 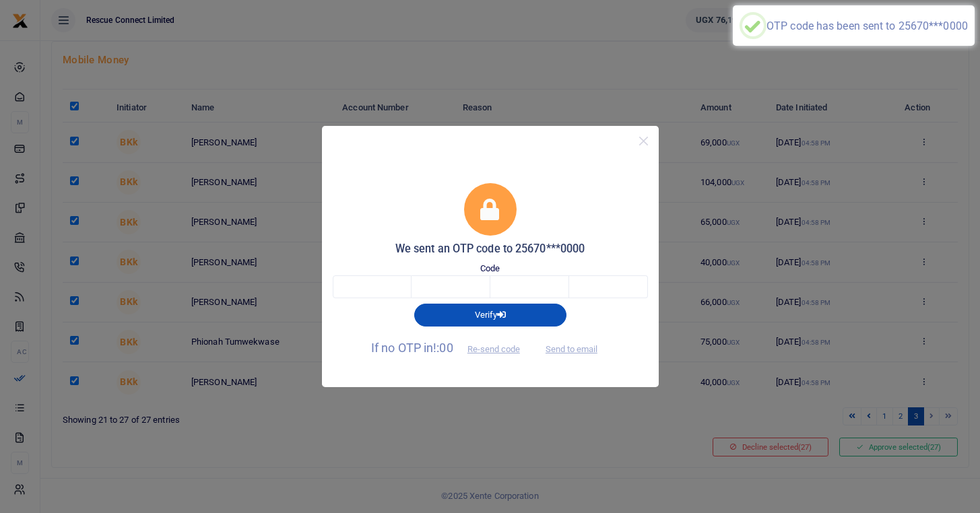 I want to click on span: If no OTP in, so click(x=451, y=348).